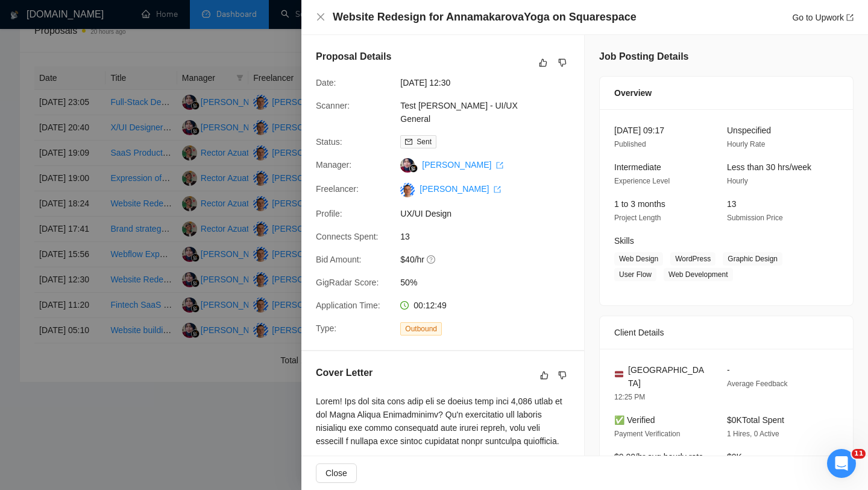 This screenshot has height=490, width=868. Describe the element at coordinates (339, 259) in the screenshot. I see `span: Bid Amount:` at that location.